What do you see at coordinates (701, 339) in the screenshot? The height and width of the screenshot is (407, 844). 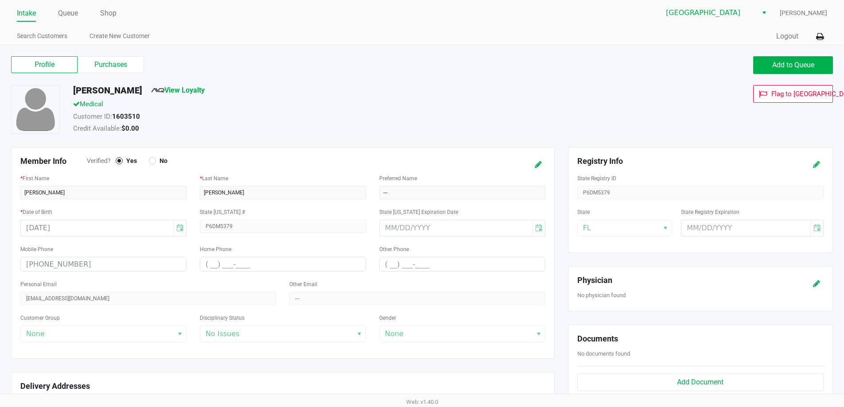 I see `h5: Documents` at bounding box center [701, 339].